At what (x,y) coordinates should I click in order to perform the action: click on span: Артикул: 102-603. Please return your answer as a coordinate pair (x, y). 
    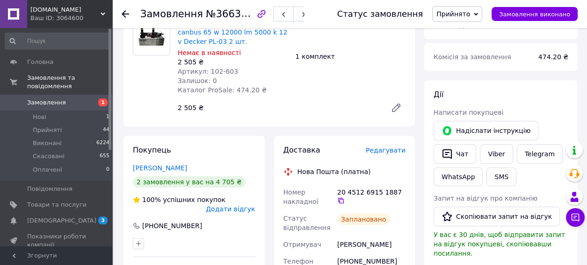
    Looking at the image, I should click on (208, 72).